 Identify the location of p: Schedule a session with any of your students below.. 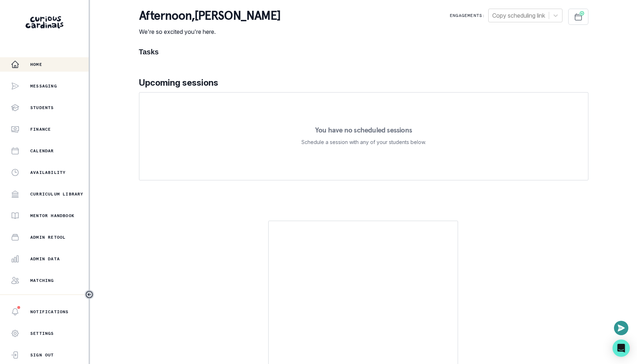
(363, 142).